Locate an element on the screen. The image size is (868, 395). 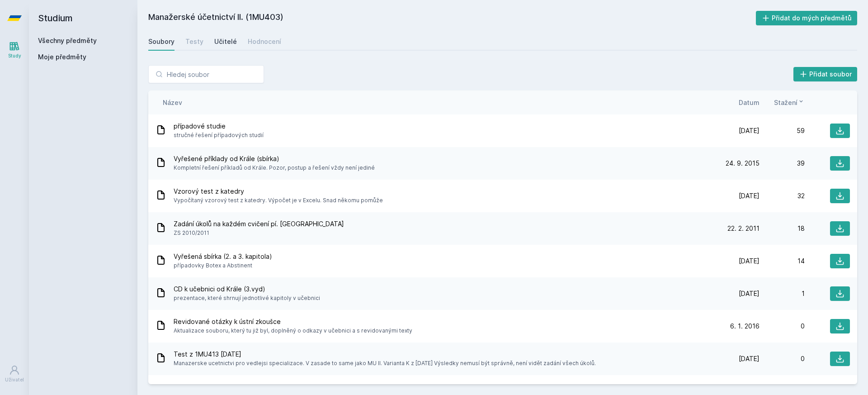
div: Soubory is located at coordinates (162, 41).